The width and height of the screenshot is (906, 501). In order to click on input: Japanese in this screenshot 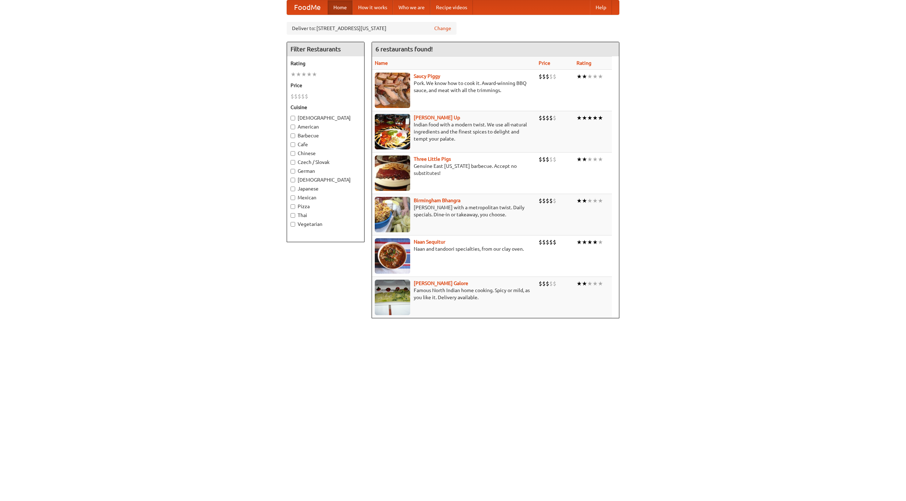, I will do `click(293, 189)`.